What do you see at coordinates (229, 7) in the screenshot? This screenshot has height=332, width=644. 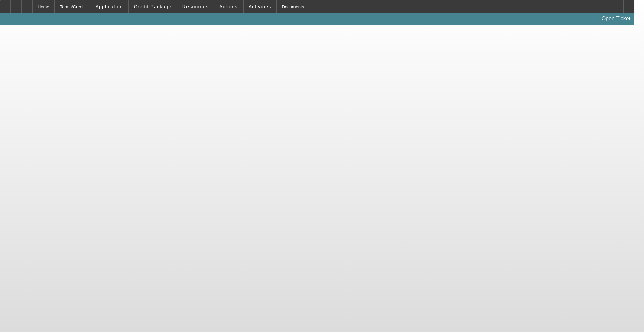 I see `button: Actions` at bounding box center [229, 7].